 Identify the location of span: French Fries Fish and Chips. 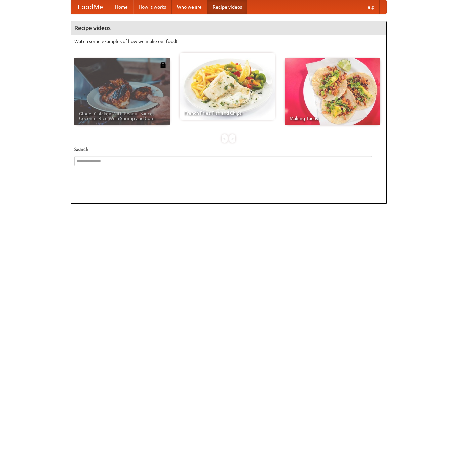
(227, 113).